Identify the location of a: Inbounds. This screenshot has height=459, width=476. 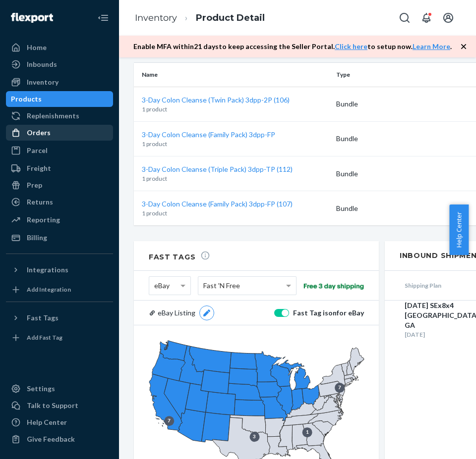
(59, 64).